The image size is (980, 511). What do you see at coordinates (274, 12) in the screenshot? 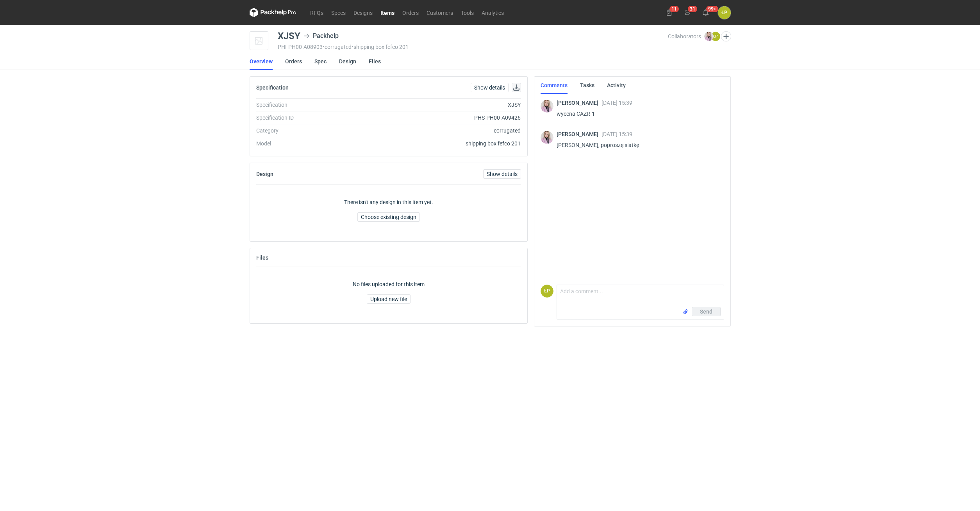
I see `svg: Packhelp Pro` at bounding box center [274, 12].